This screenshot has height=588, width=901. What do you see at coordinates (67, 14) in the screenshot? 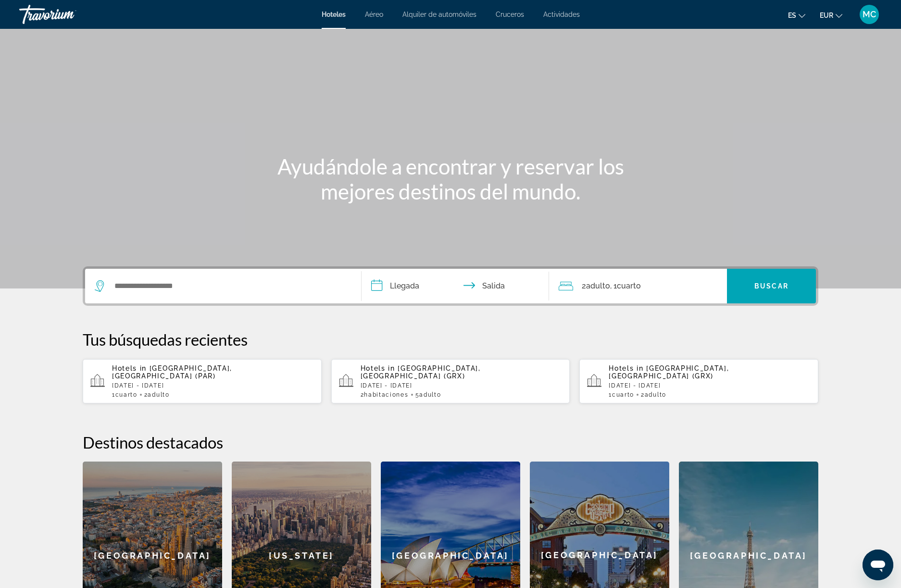
I see `a: Travorium` at bounding box center [67, 14].